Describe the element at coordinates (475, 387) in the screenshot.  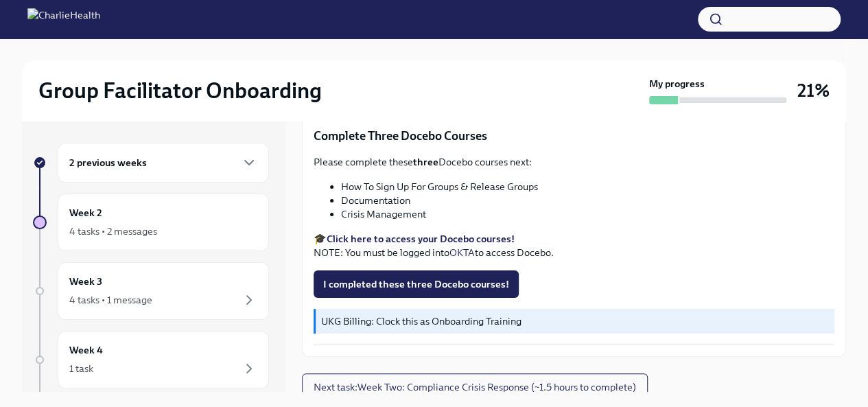
I see `span: Next task : Week Two: Compliance Crisis Response (~1.5 hours to complete)` at that location.